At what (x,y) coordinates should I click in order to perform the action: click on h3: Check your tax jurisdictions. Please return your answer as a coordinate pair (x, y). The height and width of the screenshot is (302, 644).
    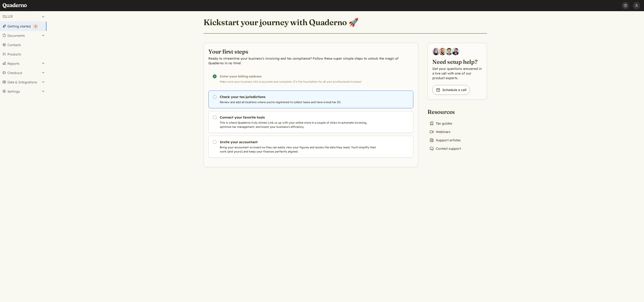
    Looking at the image, I should click on (299, 97).